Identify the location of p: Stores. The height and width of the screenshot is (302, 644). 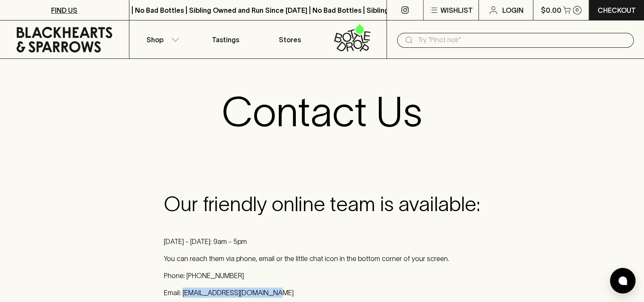
(290, 40).